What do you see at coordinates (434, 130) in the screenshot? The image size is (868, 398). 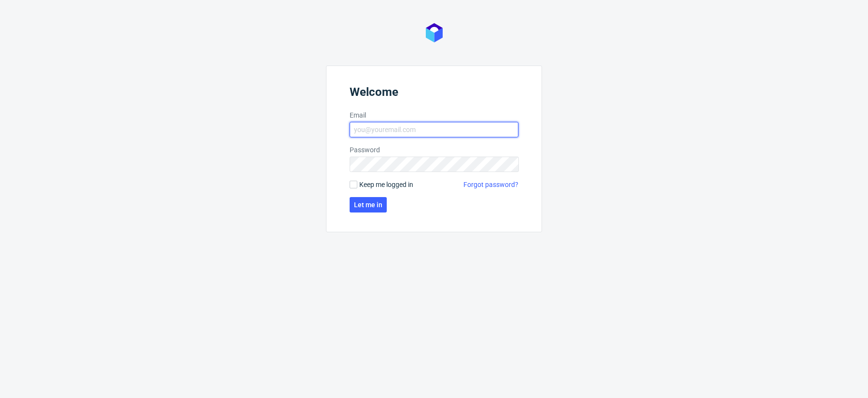 I see `input: you@youremail.com` at bounding box center [434, 130].